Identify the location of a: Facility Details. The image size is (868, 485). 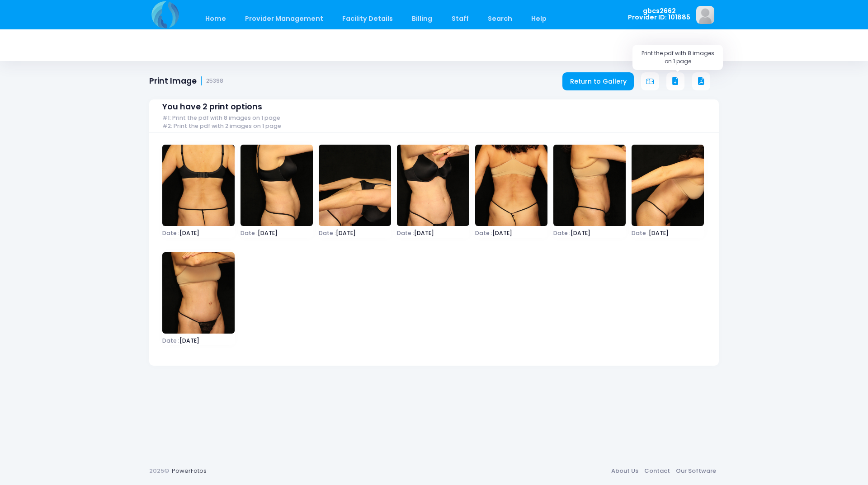
(368, 18).